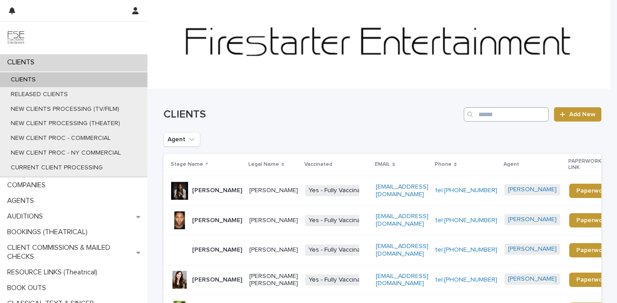 The height and width of the screenshot is (303, 617). What do you see at coordinates (577, 114) in the screenshot?
I see `a: Add New` at bounding box center [577, 114].